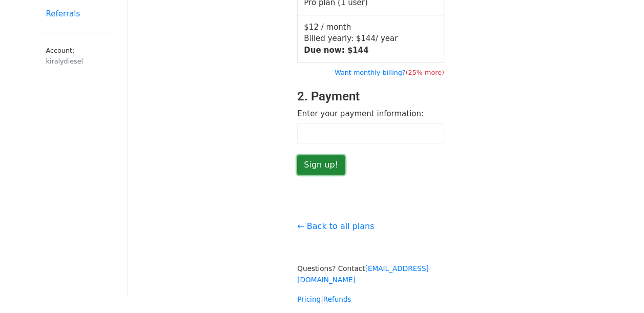 The image size is (644, 313). Describe the element at coordinates (79, 14) in the screenshot. I see `a: Referrals` at that location.